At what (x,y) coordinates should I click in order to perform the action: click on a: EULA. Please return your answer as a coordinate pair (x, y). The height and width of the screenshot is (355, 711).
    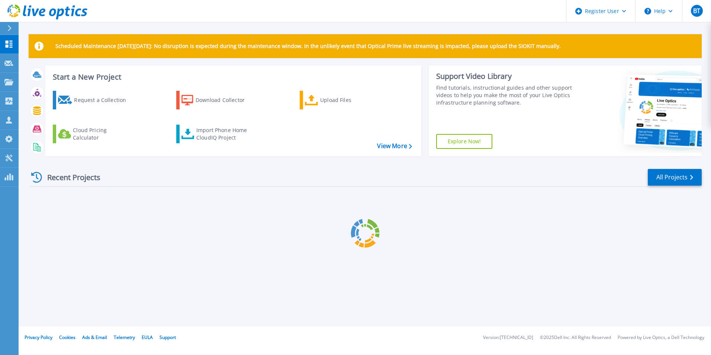
    Looking at the image, I should click on (147, 337).